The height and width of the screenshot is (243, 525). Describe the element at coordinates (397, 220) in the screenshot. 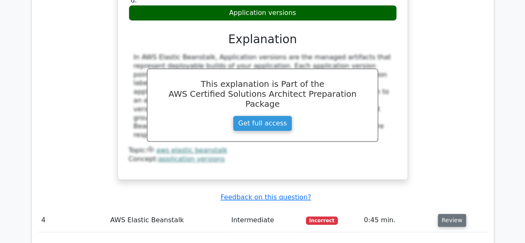

I see `td: 0:45 min.` at that location.